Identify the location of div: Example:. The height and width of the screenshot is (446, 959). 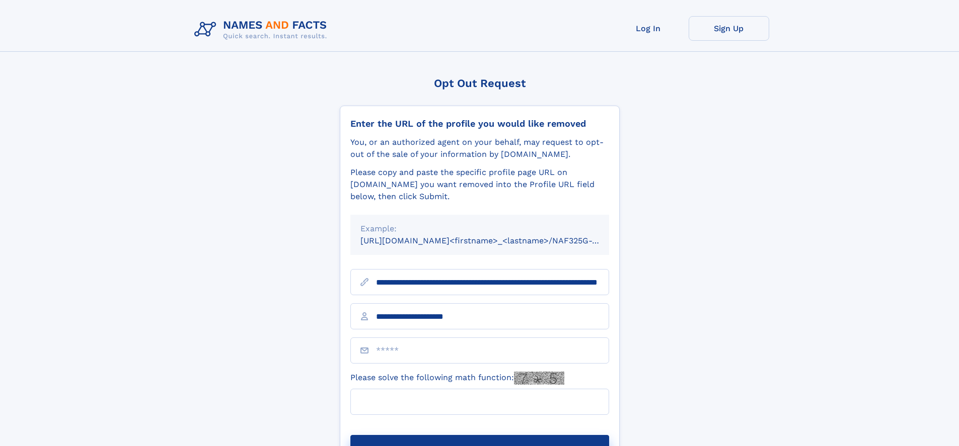
(480, 229).